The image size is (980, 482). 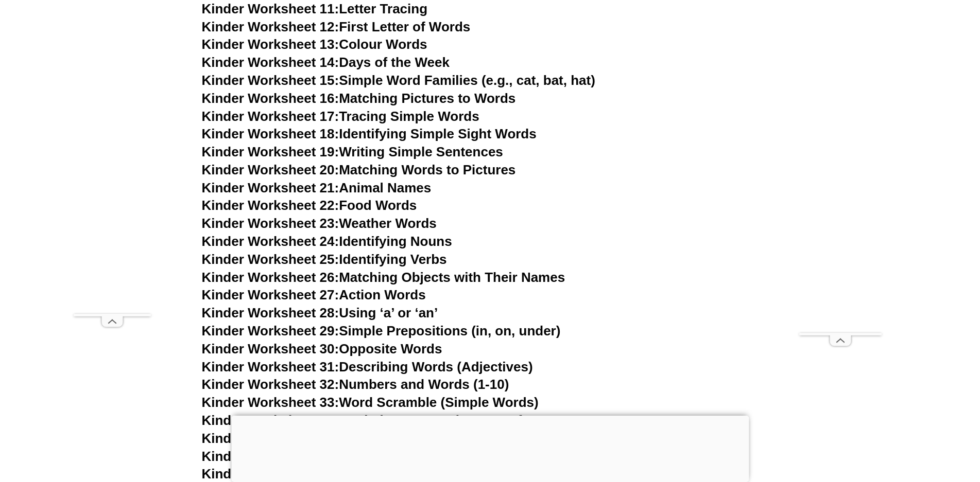 What do you see at coordinates (270, 384) in the screenshot?
I see `span: Kinder Worksheet 32:` at bounding box center [270, 384].